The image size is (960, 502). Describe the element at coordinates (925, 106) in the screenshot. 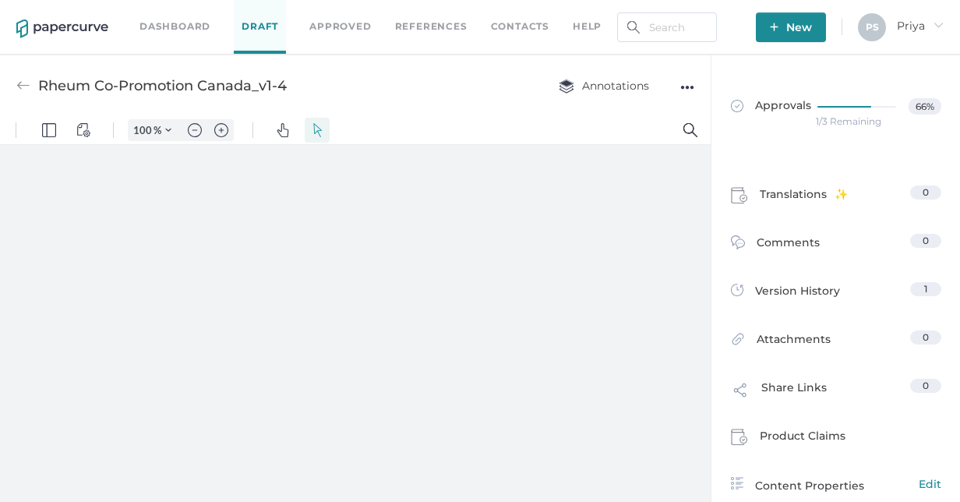

I see `span: 66%` at that location.